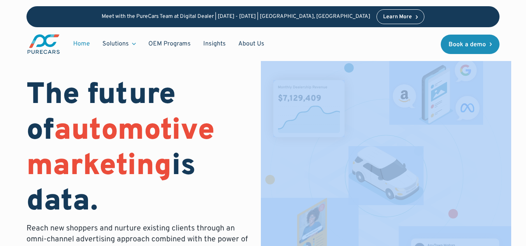  Describe the element at coordinates (386, 176) in the screenshot. I see `img: illustration of a vehicle` at that location.